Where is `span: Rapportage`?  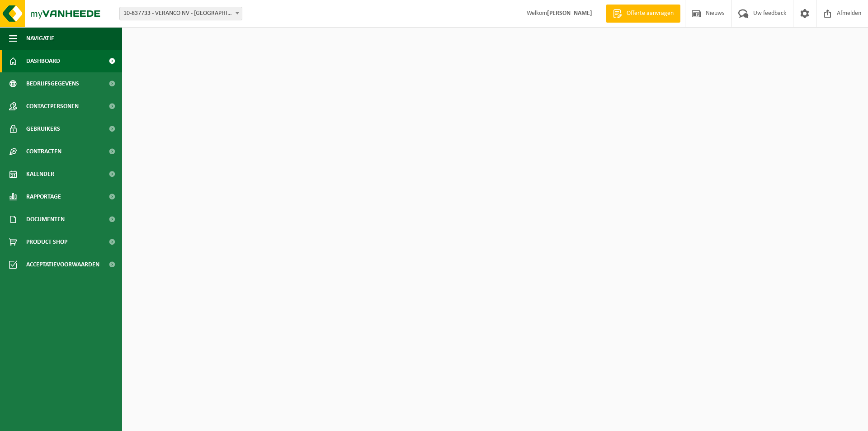 span: Rapportage is located at coordinates (44, 197).